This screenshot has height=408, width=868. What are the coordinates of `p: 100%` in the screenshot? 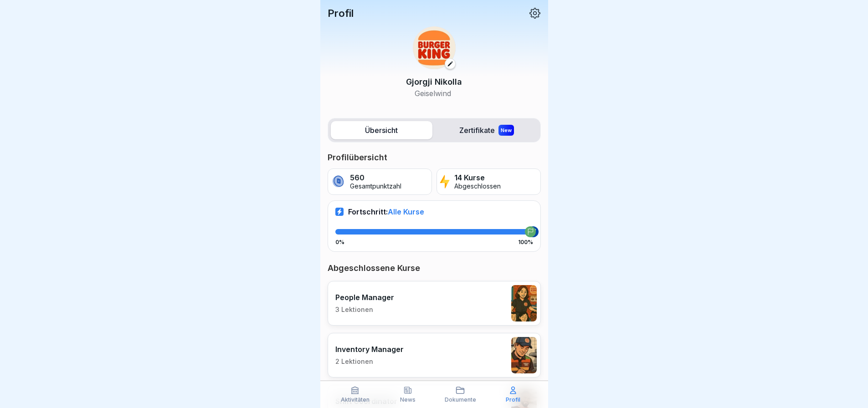 It's located at (525, 242).